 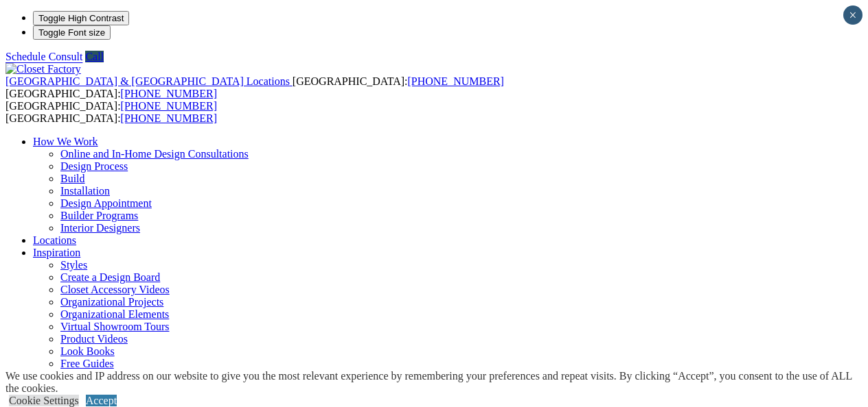 What do you see at coordinates (81, 18) in the screenshot?
I see `button: Toggle High Contrast` at bounding box center [81, 18].